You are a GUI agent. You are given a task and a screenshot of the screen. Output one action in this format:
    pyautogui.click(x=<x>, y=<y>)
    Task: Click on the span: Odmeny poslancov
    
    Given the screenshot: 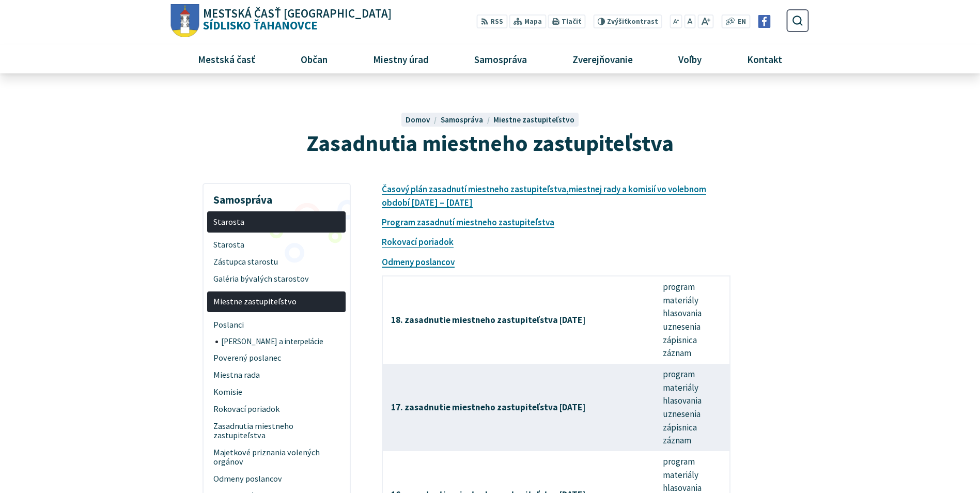 What is the action you would take?
    pyautogui.click(x=277, y=479)
    